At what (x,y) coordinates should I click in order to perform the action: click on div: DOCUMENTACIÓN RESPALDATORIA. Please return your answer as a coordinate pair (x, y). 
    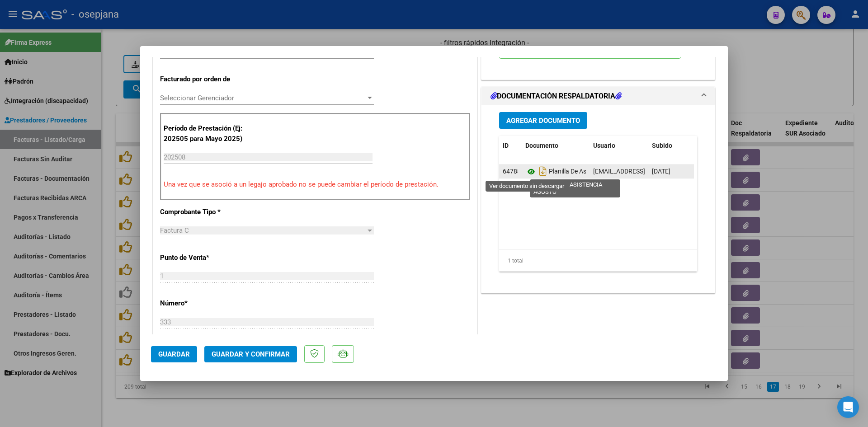
    Looking at the image, I should click on (598, 199).